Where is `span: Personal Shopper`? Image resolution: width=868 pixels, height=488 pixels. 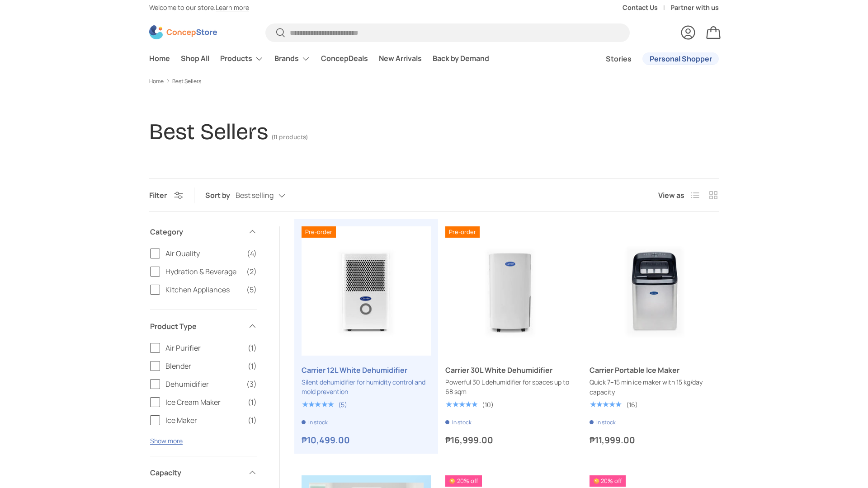 span: Personal Shopper is located at coordinates (681, 59).